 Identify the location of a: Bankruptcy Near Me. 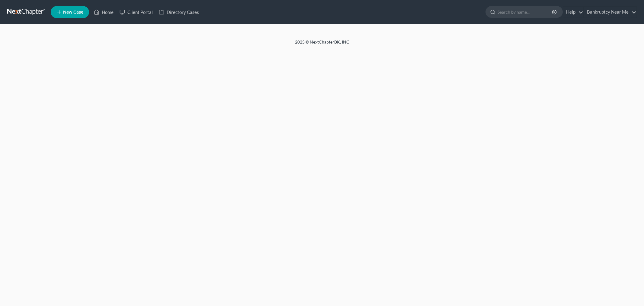
(610, 12).